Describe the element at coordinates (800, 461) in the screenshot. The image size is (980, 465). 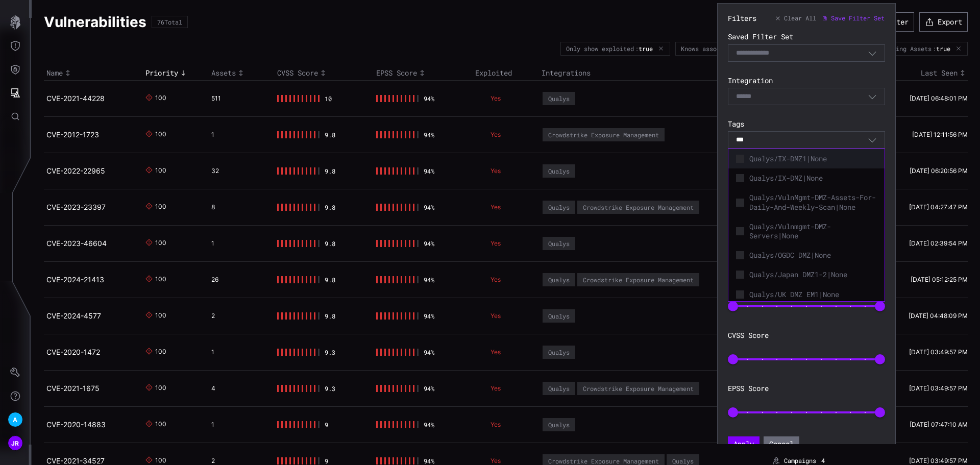
I see `span: Campaigns` at that location.